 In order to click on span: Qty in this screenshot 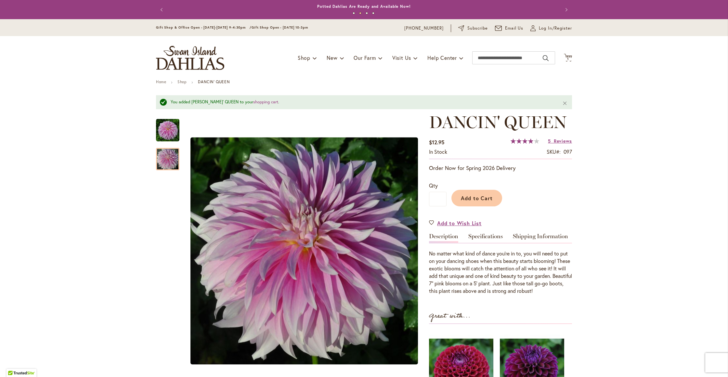, I will do `click(433, 185)`.